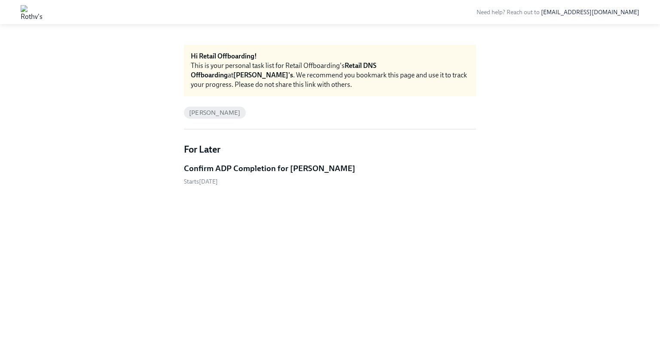 The width and height of the screenshot is (660, 340). Describe the element at coordinates (31, 12) in the screenshot. I see `img: Rothy's` at that location.